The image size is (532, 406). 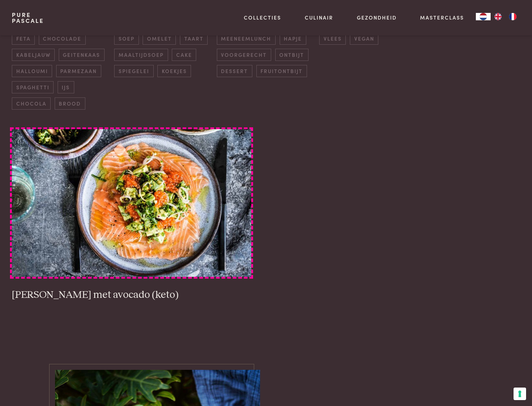 What do you see at coordinates (194, 38) in the screenshot?
I see `span: taart` at bounding box center [194, 38].